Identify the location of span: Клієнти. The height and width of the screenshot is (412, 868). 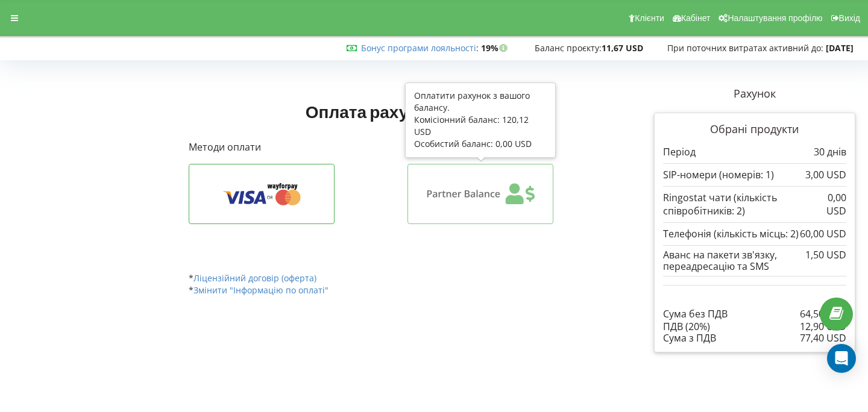
(649, 18).